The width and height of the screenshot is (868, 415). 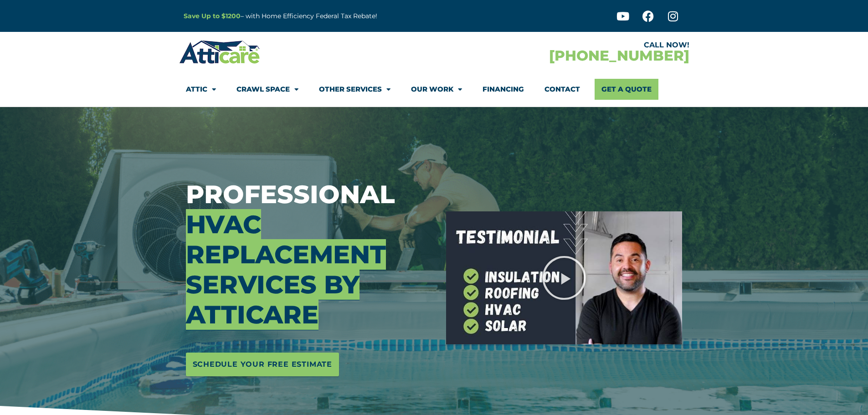 What do you see at coordinates (562, 45) in the screenshot?
I see `div: CALL NOW!` at bounding box center [562, 45].